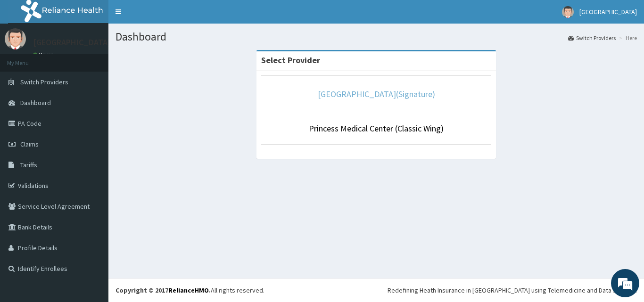  Describe the element at coordinates (627, 37) in the screenshot. I see `li: Here` at that location.